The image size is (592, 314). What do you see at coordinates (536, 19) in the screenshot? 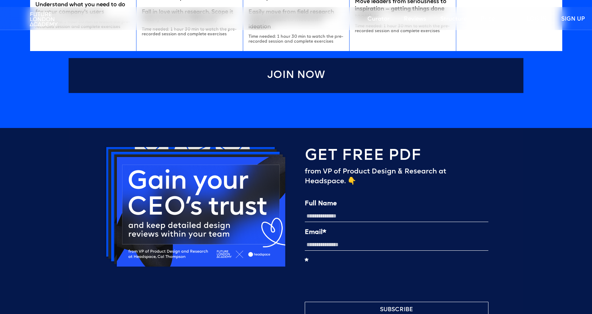
I see `a: LOG IN` at bounding box center [536, 19].